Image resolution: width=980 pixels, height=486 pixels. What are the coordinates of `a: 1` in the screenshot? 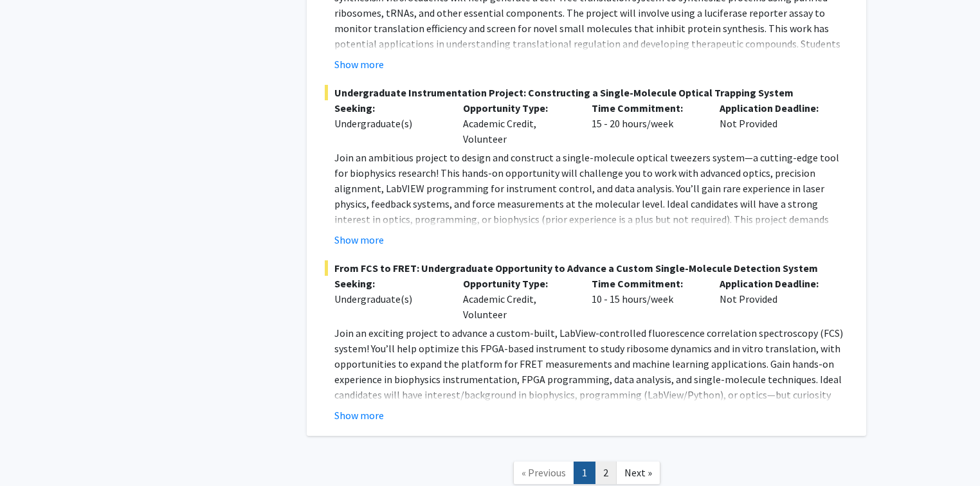 It's located at (585, 472).